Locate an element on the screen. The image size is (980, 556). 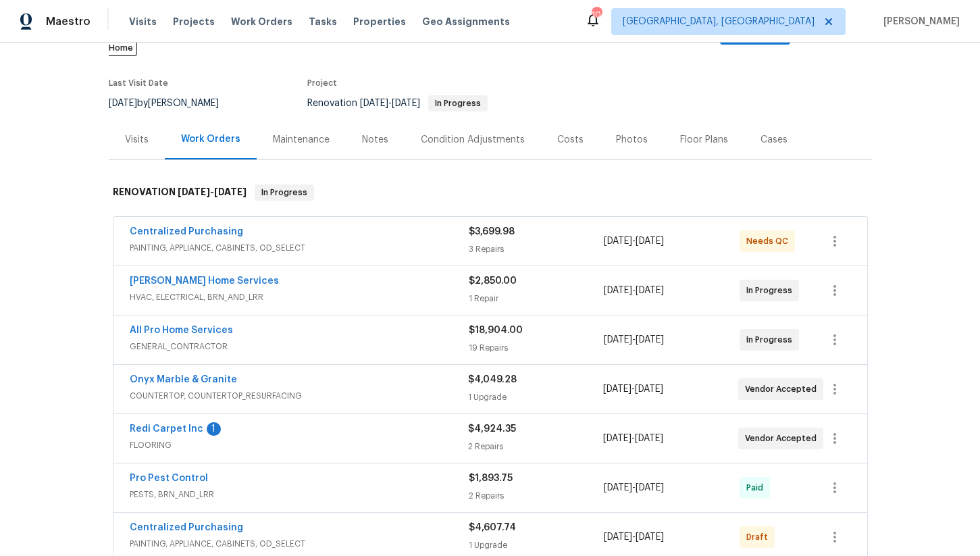
span: Draft is located at coordinates (760, 537).